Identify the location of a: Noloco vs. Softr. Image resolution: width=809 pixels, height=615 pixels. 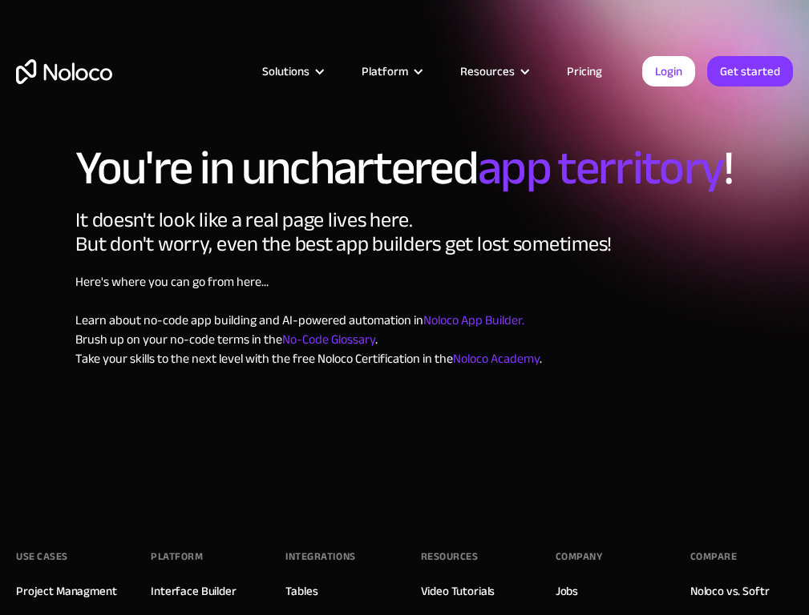
(729, 591).